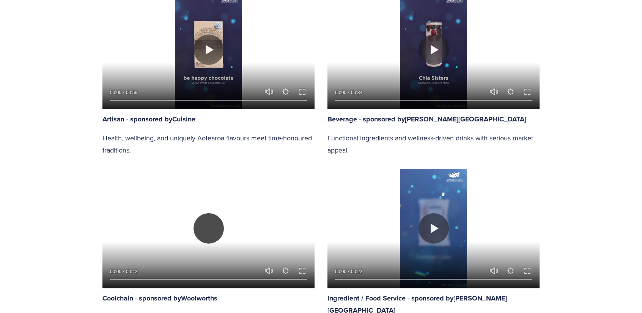  I want to click on strong: Woolworths, so click(199, 298).